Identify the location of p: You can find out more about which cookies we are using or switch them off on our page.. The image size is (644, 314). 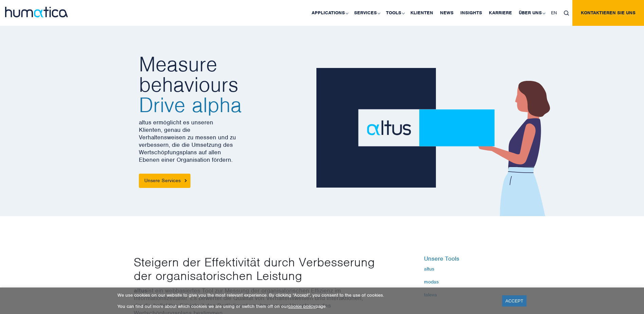
(305, 306).